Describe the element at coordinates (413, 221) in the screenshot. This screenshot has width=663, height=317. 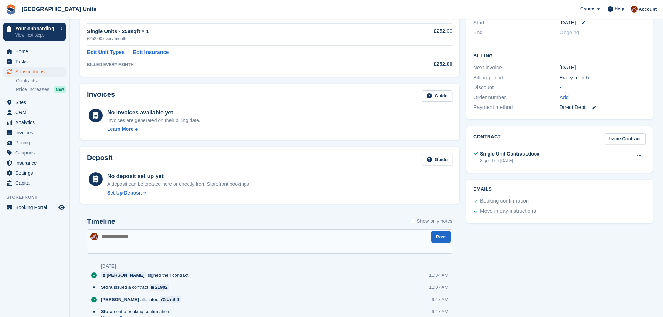
I see `input: Show only notes` at that location.